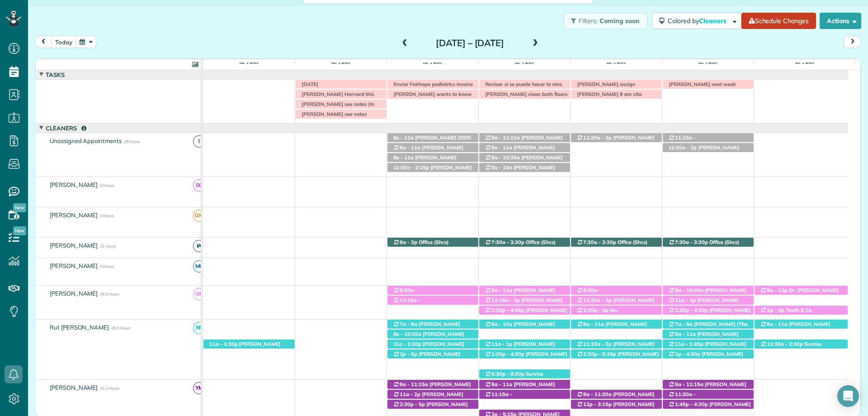 The height and width of the screenshot is (416, 868). I want to click on span: 11a - 1:30p, so click(223, 344).